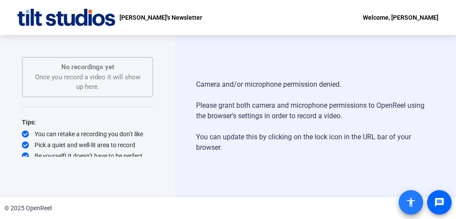 The image size is (456, 219). What do you see at coordinates (87, 134) in the screenshot?
I see `div: You can retake a recording you don’t like` at bounding box center [87, 134].